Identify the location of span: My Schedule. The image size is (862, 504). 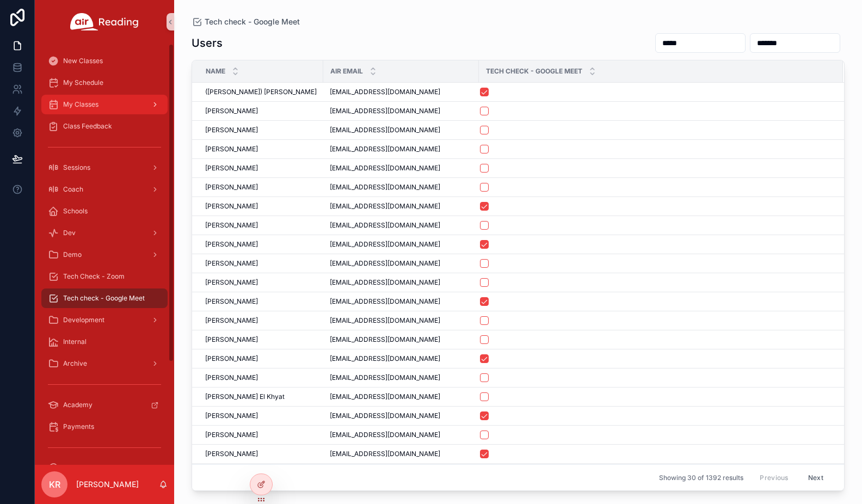
(83, 82).